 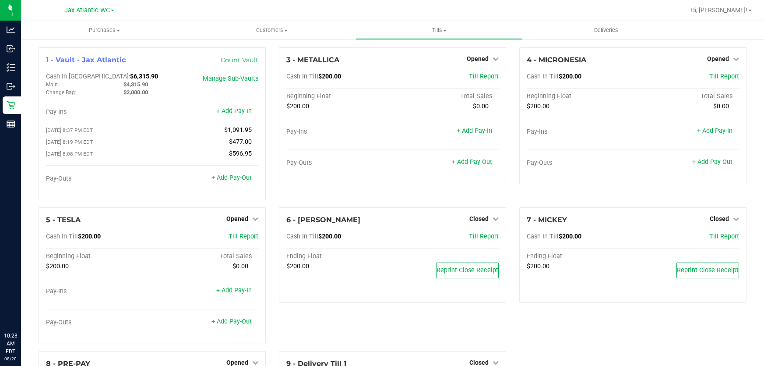 I want to click on inline-svg: Inbound, so click(x=11, y=49).